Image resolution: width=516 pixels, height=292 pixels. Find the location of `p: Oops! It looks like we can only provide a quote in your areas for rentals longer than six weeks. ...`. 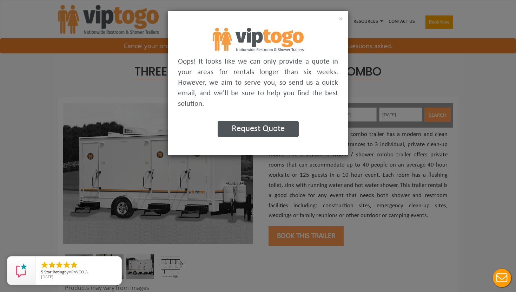

p: Oops! It looks like we can only provide a quote in your areas for rentals longer than six weeks. ... is located at coordinates (258, 83).